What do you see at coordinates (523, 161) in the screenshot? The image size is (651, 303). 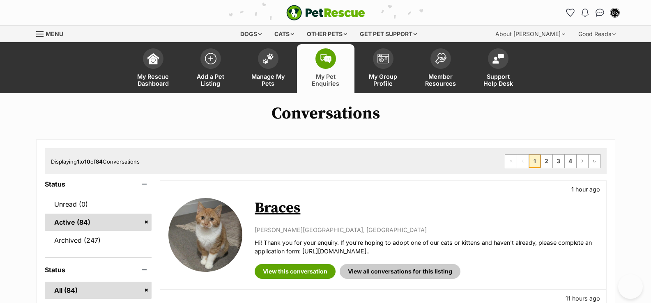 I see `span: Previous page` at bounding box center [523, 161].